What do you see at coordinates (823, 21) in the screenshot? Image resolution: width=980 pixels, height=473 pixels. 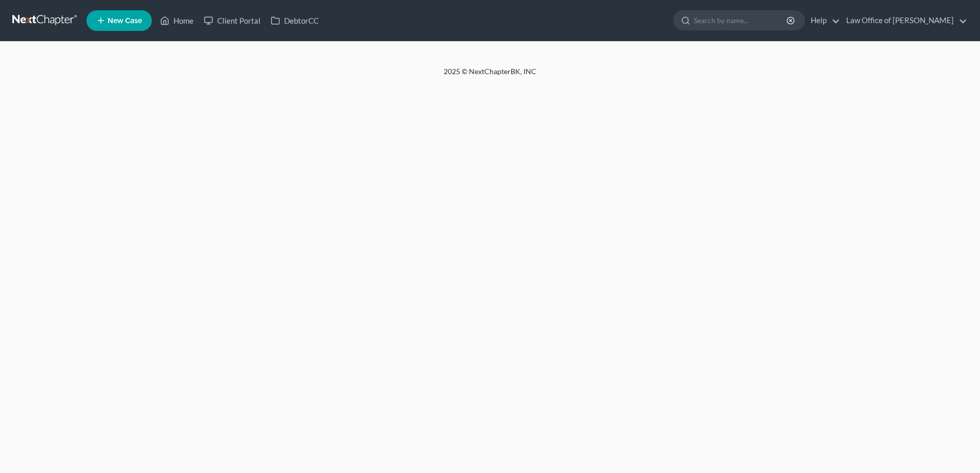 I see `a: Help` at bounding box center [823, 21].